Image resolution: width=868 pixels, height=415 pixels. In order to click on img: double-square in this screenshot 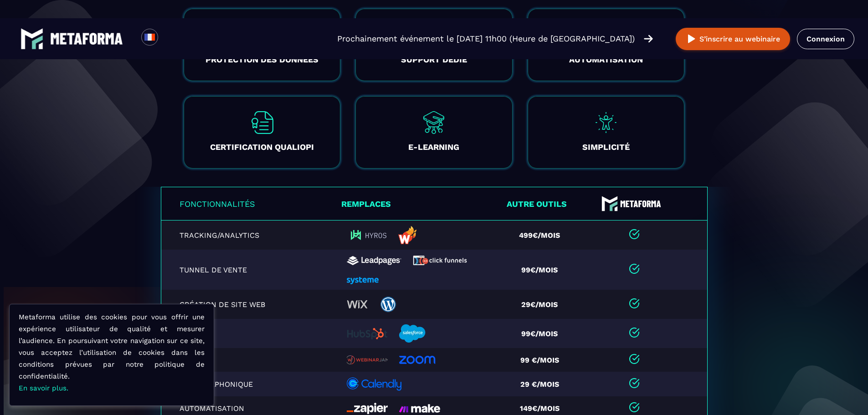, I will do `click(768, 179)`.